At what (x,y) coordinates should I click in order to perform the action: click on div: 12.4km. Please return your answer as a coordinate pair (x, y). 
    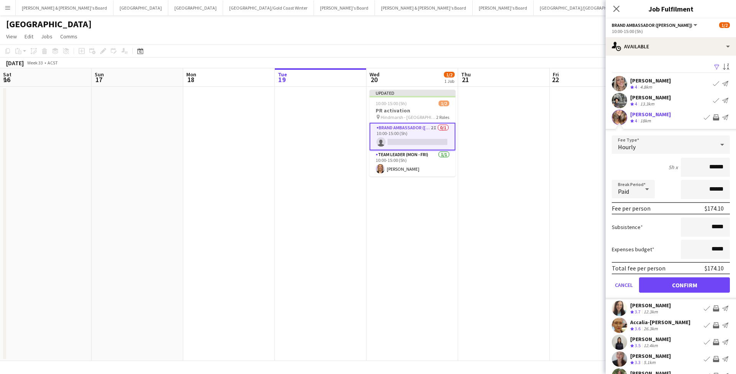
    Looking at the image, I should click on (651, 345).